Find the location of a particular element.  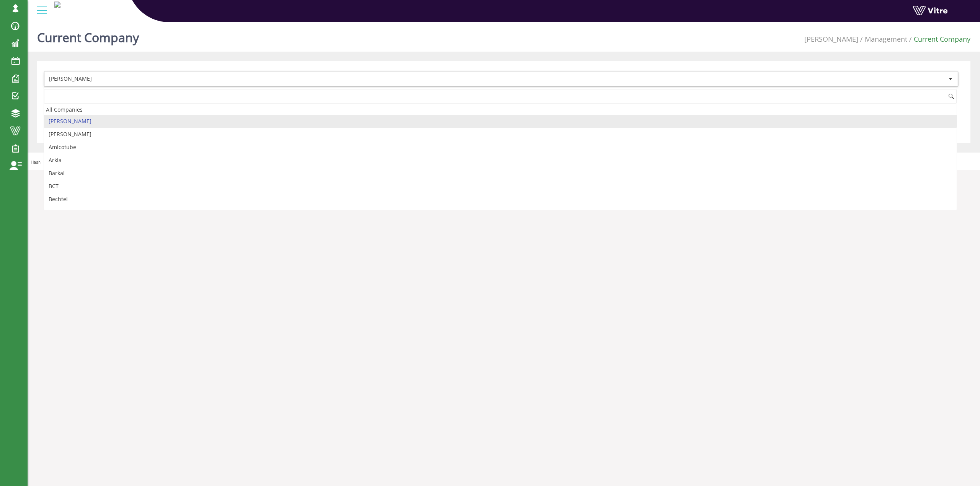

li: BOI is located at coordinates (500, 213).